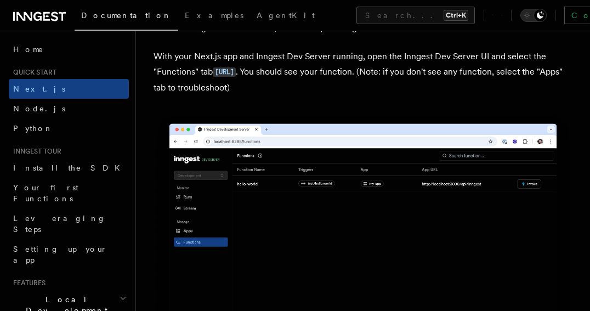  What do you see at coordinates (32, 72) in the screenshot?
I see `span: Quick start` at bounding box center [32, 72].